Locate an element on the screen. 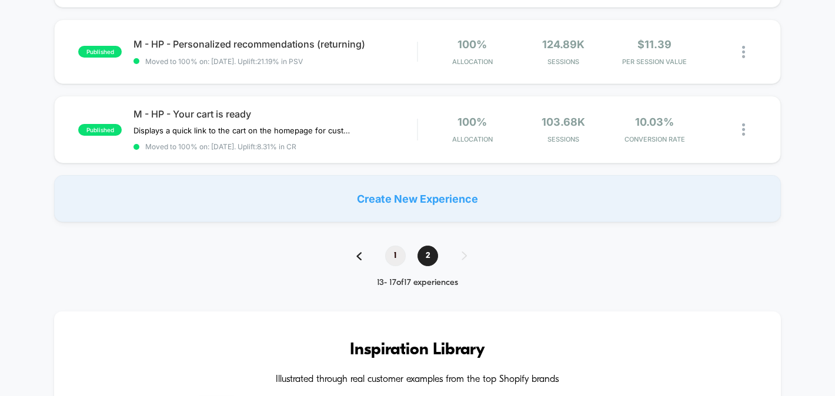 This screenshot has width=835, height=396. h3: Inspiration Library is located at coordinates (417, 350).